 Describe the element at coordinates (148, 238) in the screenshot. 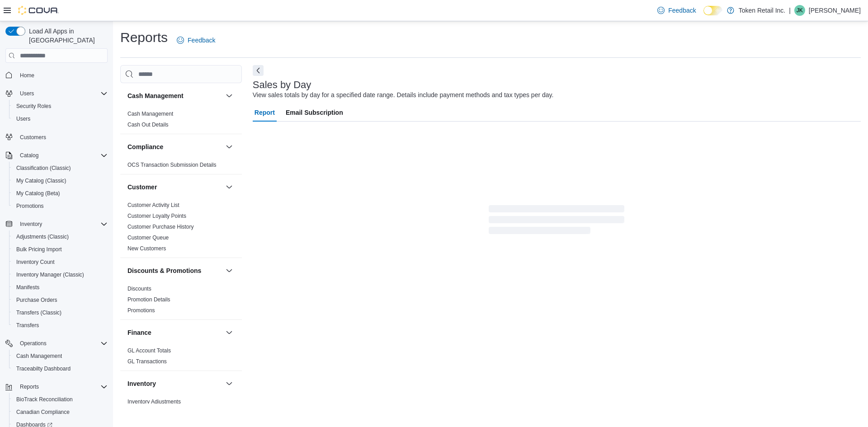

I see `span: Customer Queue` at that location.